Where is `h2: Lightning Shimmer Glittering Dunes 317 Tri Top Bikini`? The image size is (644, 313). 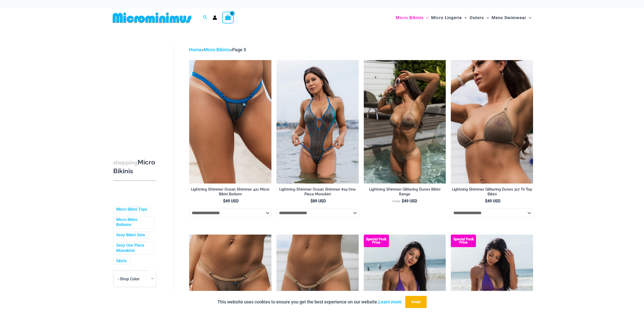 h2: Lightning Shimmer Glittering Dunes 317 Tri Top Bikini is located at coordinates (491, 192).